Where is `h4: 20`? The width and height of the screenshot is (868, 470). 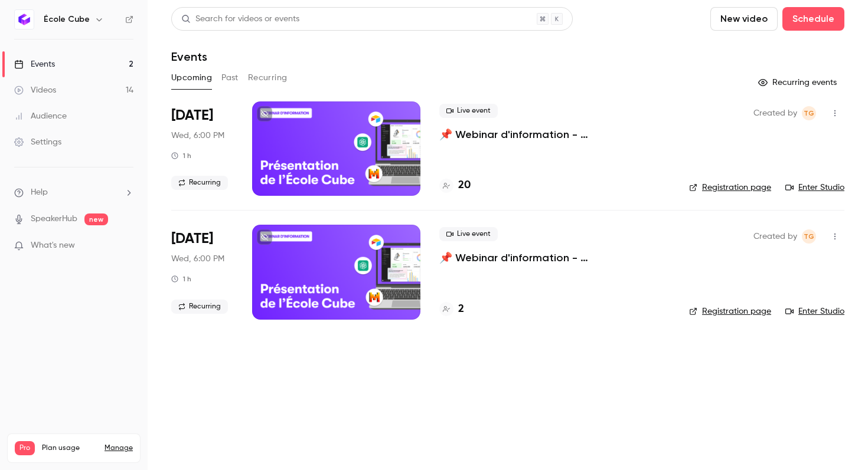 h4: 20 is located at coordinates (464, 185).